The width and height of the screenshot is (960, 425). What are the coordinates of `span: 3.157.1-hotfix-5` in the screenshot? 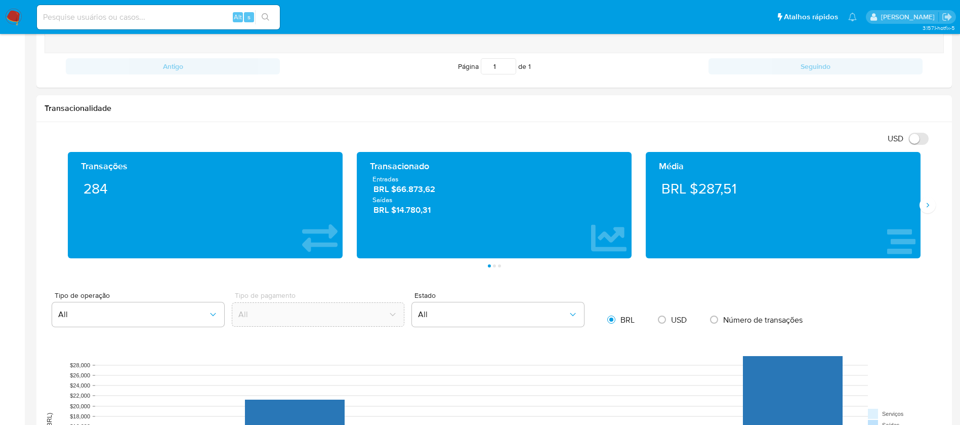 It's located at (939, 28).